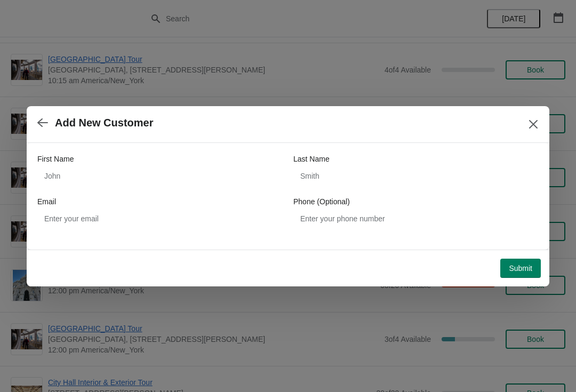 Image resolution: width=576 pixels, height=392 pixels. I want to click on label: Phone (Optional), so click(322, 202).